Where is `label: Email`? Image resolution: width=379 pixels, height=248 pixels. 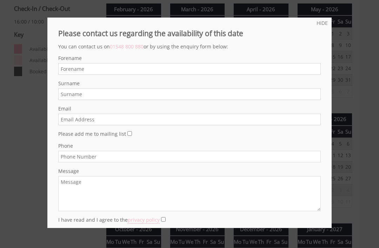
label: Email is located at coordinates (189, 108).